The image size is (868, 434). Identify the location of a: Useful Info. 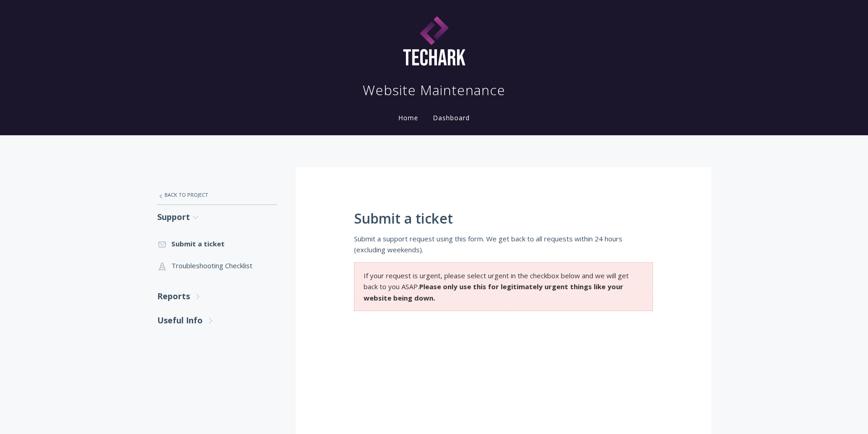
(218, 320).